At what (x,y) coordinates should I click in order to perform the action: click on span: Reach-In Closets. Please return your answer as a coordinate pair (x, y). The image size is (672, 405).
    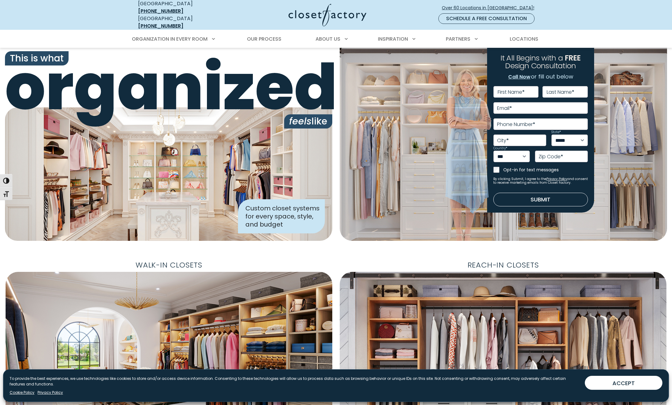
    Looking at the image, I should click on (503, 265).